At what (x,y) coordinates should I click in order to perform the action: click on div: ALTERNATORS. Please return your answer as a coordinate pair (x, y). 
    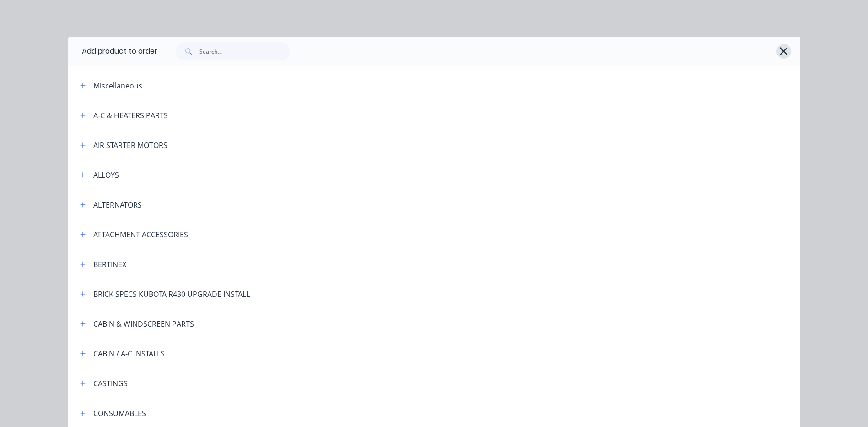
    Looking at the image, I should click on (118, 204).